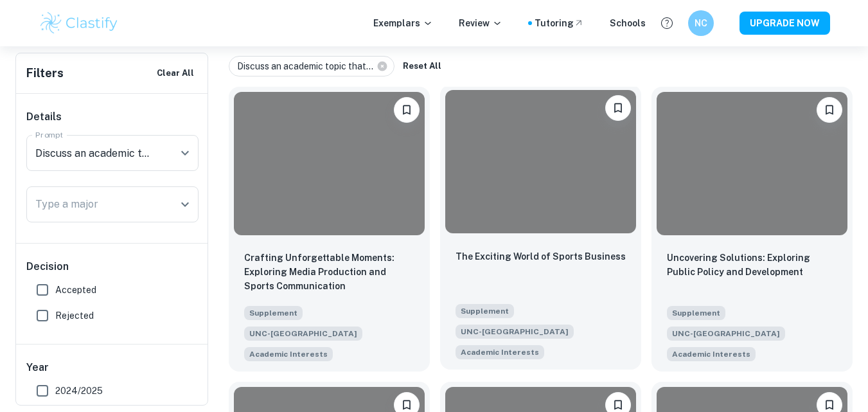 Image resolution: width=868 pixels, height=412 pixels. I want to click on div: Discuss an academic topic that..., so click(312, 66).